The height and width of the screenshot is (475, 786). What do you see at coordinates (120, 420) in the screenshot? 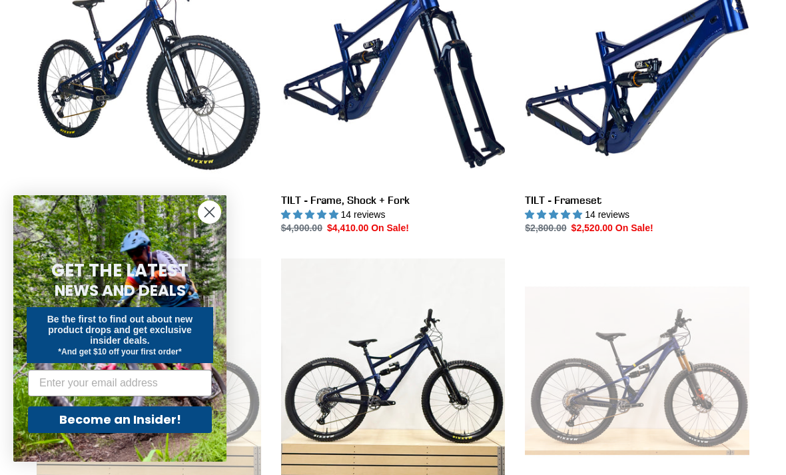
I see `button: Become an Insider!` at bounding box center [120, 420].